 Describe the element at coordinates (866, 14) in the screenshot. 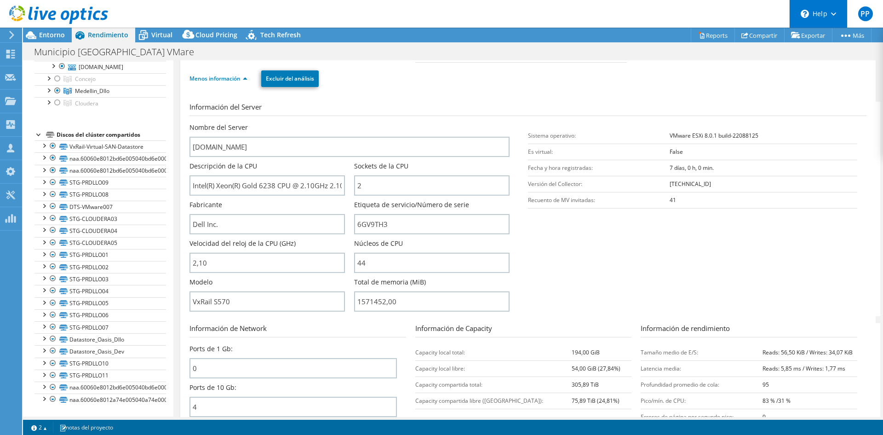

I see `span: PP` at that location.